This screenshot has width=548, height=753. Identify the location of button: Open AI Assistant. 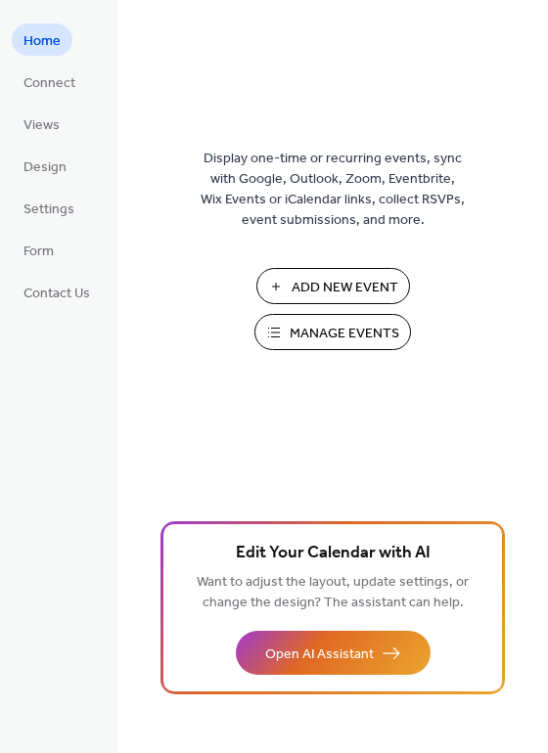
(332, 652).